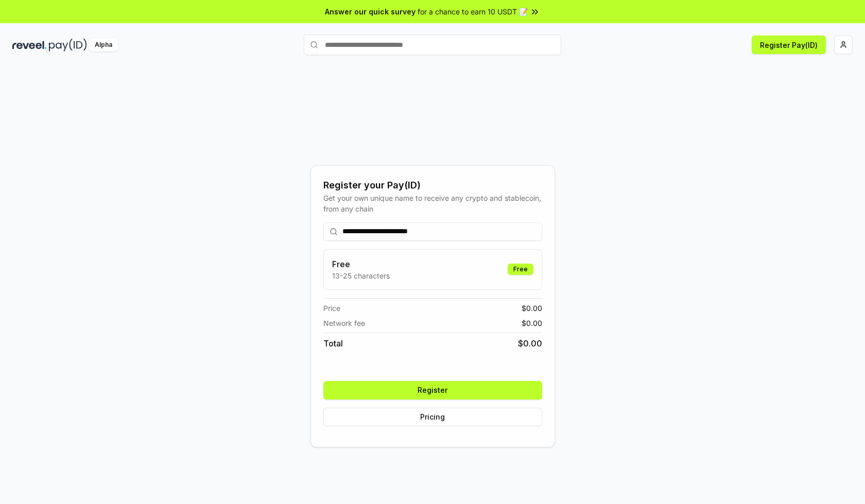  I want to click on p: 13-25 characters, so click(361, 275).